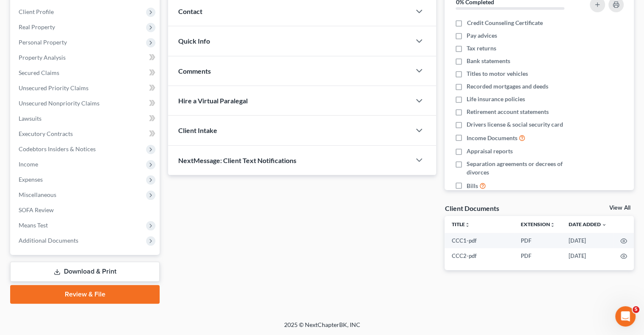 The height and width of the screenshot is (335, 644). What do you see at coordinates (37, 194) in the screenshot?
I see `span: Miscellaneous` at bounding box center [37, 194].